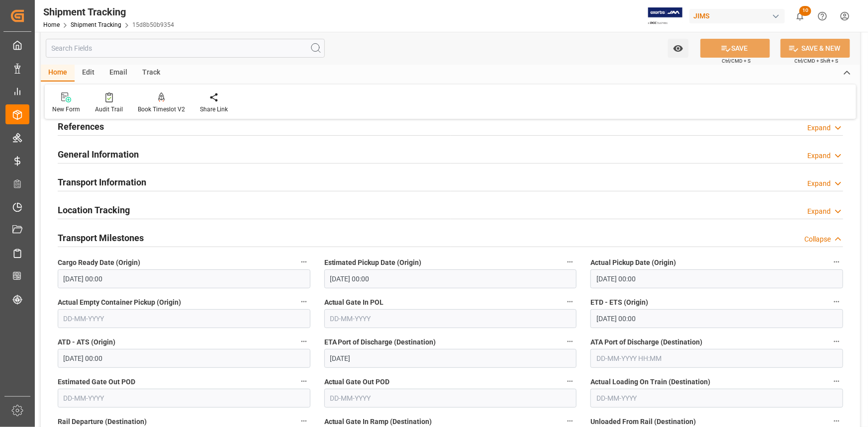 The width and height of the screenshot is (868, 427). What do you see at coordinates (96, 382) in the screenshot?
I see `span: Estimated Gate Out POD` at bounding box center [96, 382].